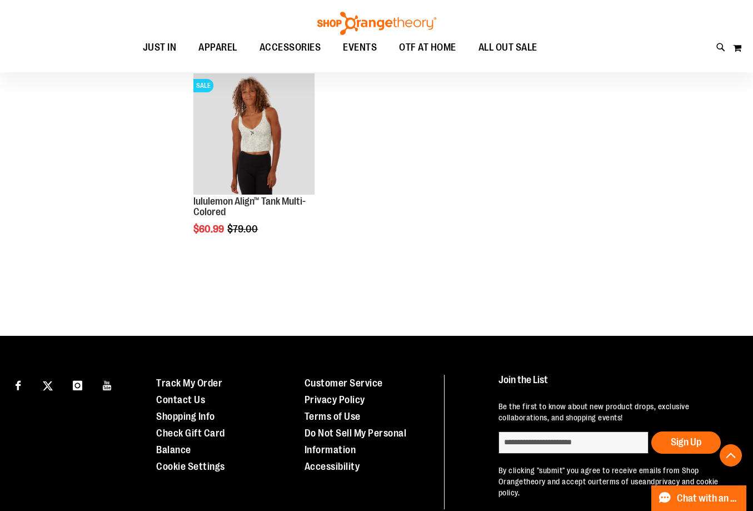 This screenshot has height=511, width=753. What do you see at coordinates (332, 416) in the screenshot?
I see `a: Terms of Use` at bounding box center [332, 416].